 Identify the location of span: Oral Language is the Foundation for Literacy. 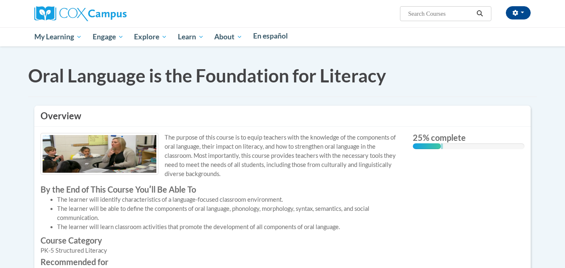
(207, 75).